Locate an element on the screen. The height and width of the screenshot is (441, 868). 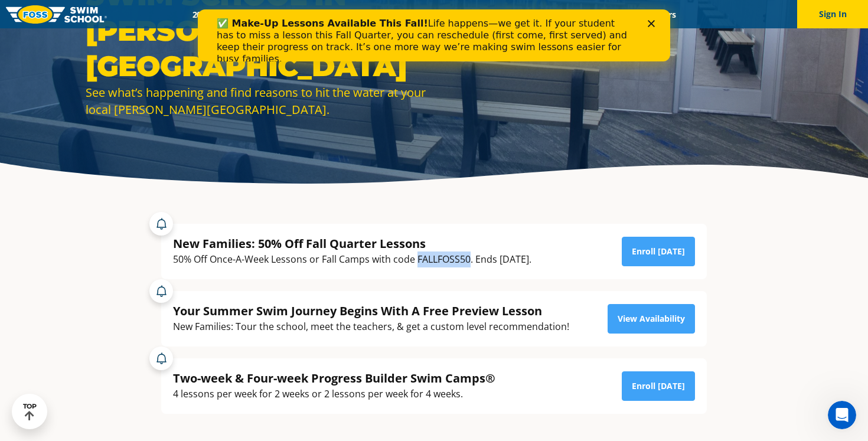
div: Two-week & Four-week Progress Builder Swim Camps® is located at coordinates (334, 378).